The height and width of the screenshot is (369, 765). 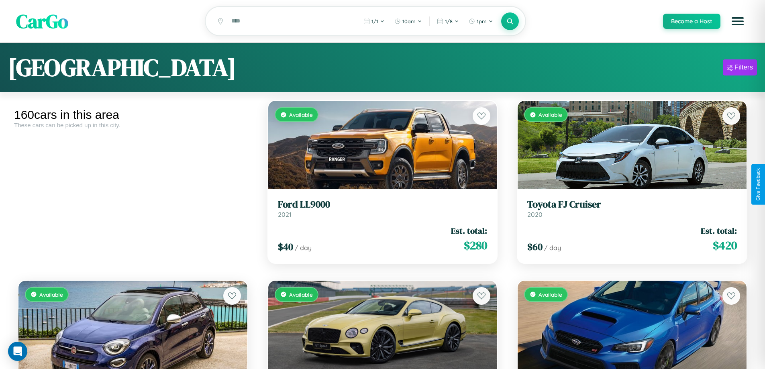 What do you see at coordinates (481, 21) in the screenshot?
I see `button: 1pm` at bounding box center [481, 21].